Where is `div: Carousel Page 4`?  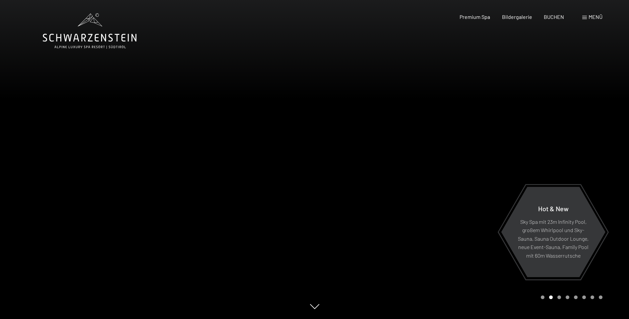
div: Carousel Page 4 is located at coordinates (567, 297).